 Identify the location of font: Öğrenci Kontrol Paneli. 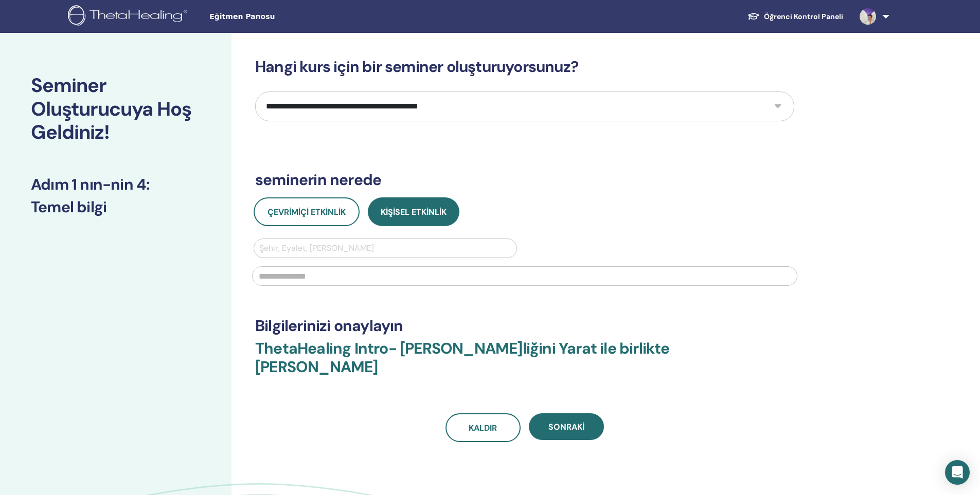
(803, 17).